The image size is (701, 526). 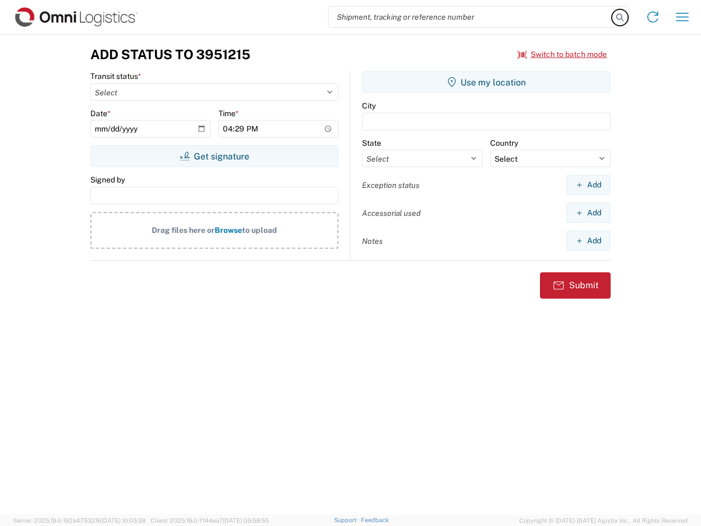 I want to click on label: Accessorial used, so click(x=391, y=213).